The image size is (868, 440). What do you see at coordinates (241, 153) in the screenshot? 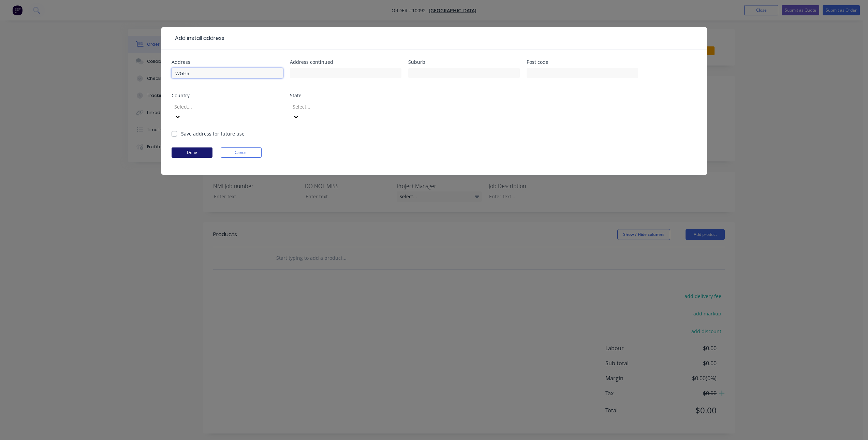
I see `button: Cancel` at bounding box center [241, 153].